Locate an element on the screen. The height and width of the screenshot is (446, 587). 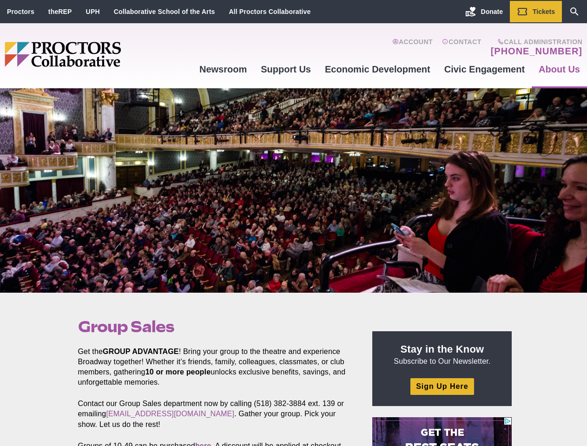
a: Tickets is located at coordinates (536, 12).